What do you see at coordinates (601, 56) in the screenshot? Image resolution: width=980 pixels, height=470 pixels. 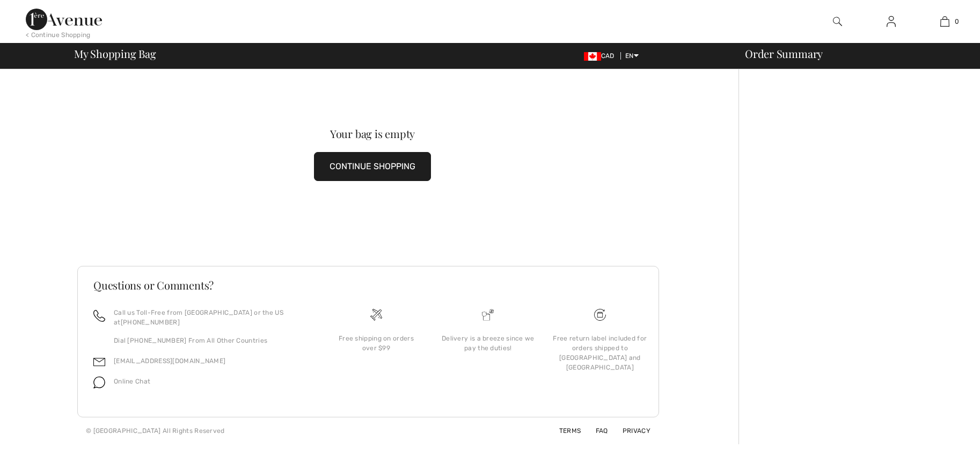 I see `span: CAD` at bounding box center [601, 56].